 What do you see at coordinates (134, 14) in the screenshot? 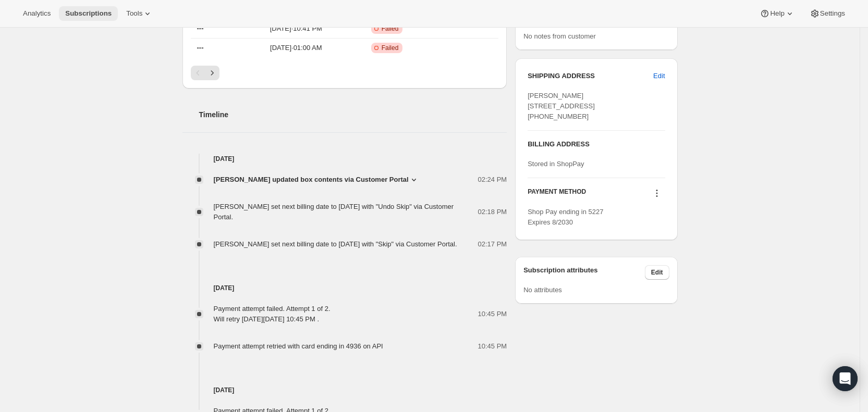
I see `span: Tools` at bounding box center [134, 14].